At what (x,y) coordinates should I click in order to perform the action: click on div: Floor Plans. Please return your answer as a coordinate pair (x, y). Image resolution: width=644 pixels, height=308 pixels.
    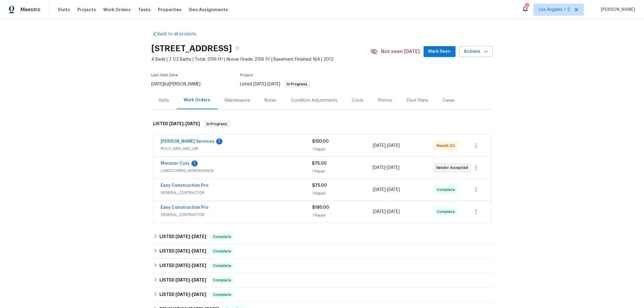
    Looking at the image, I should click on (417, 100).